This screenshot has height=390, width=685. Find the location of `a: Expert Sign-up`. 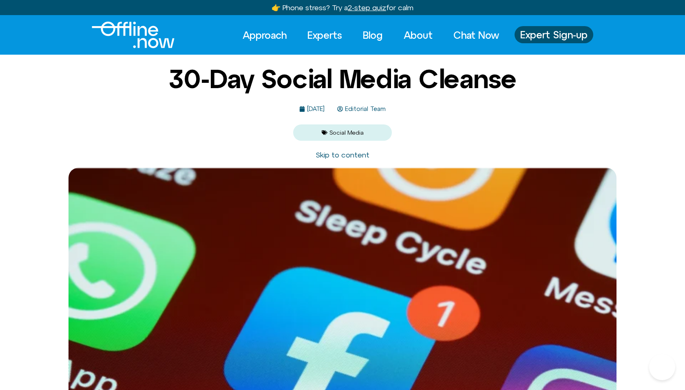

a: Expert Sign-up is located at coordinates (554, 35).